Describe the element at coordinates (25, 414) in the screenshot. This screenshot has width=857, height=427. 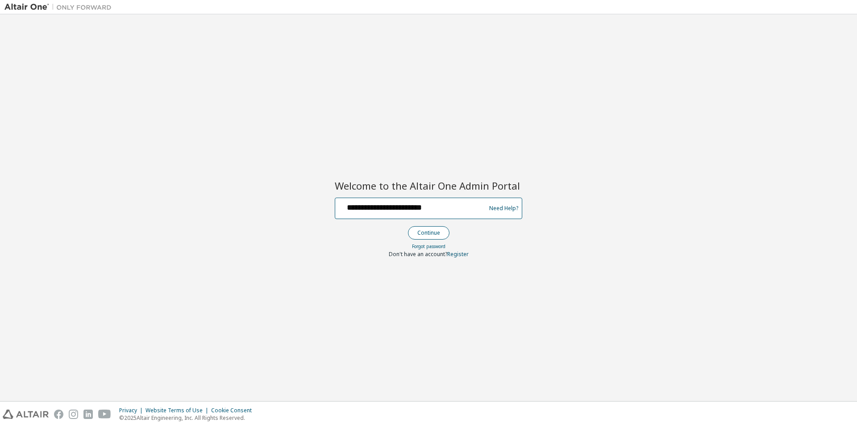
I see `img: altair_logo.svg` at that location.